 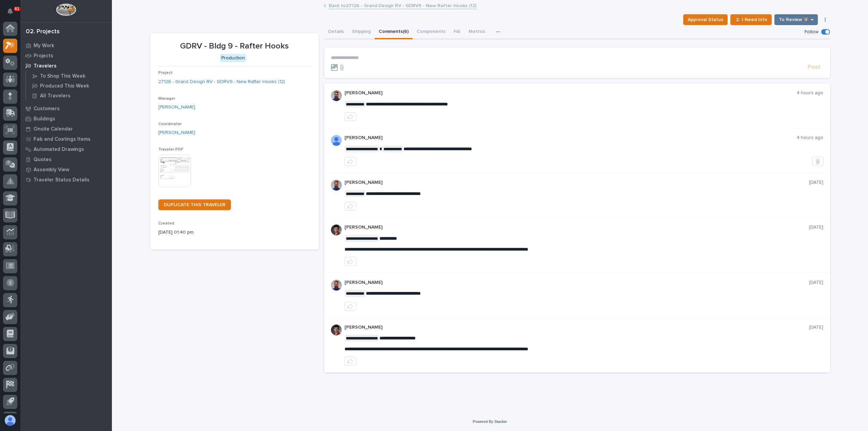 I want to click on p: Quotes, so click(x=42, y=160).